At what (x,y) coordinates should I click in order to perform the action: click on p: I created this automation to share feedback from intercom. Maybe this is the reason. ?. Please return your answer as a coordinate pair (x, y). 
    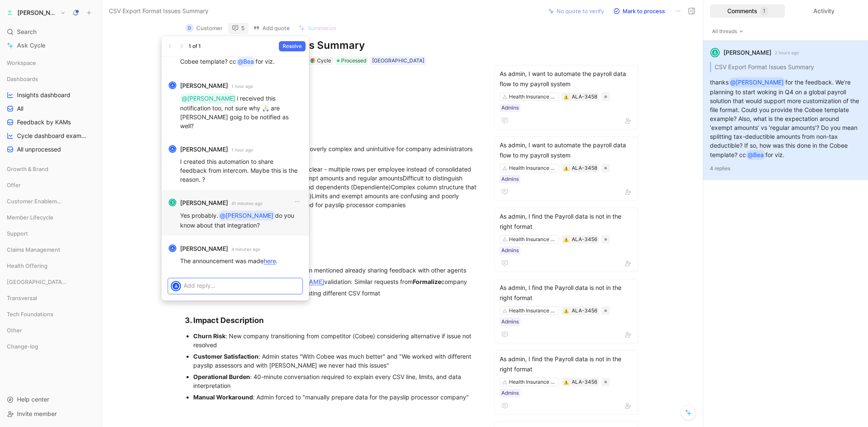
    Looking at the image, I should click on (241, 170).